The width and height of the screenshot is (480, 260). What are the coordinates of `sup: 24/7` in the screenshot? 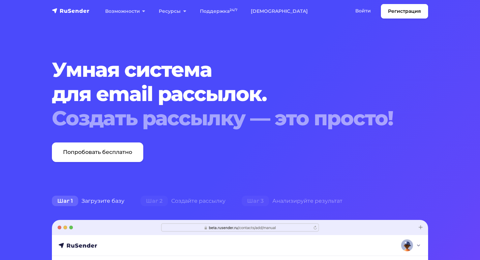 It's located at (233, 10).